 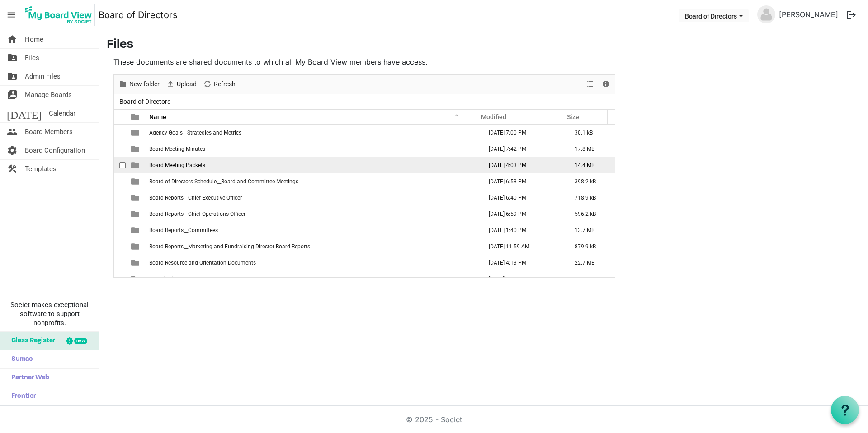 I want to click on span: Templates, so click(x=41, y=169).